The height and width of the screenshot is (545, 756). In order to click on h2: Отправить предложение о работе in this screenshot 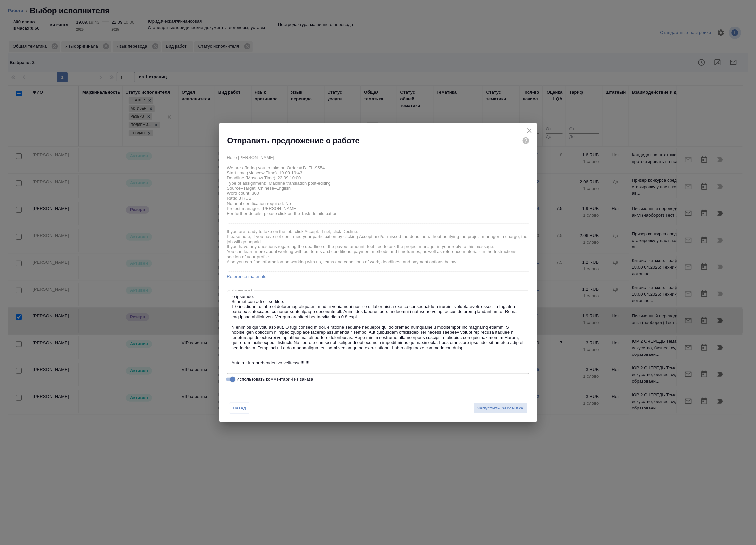, I will do `click(293, 141)`.